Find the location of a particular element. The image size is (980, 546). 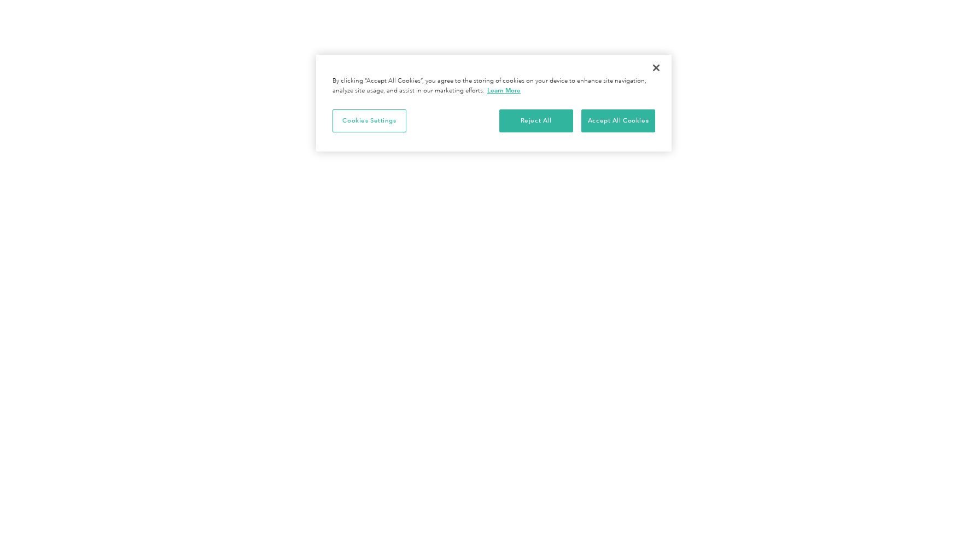

div: By clicking “Accept All Cookies”, you agree to the storing of cookies on your device to enhance s... is located at coordinates (494, 86).